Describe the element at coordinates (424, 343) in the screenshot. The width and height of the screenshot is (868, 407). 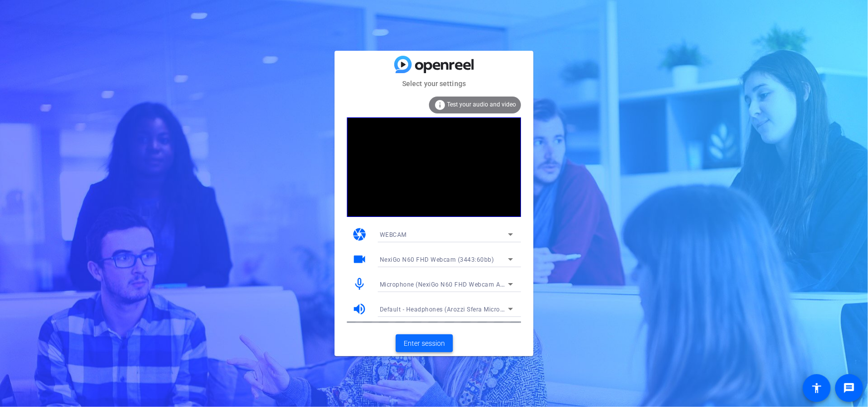
I see `span: Enter session` at that location.